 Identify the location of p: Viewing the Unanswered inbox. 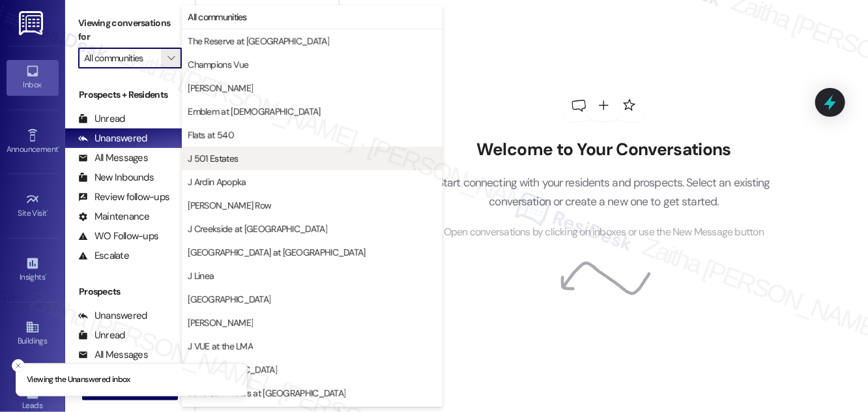
(78, 381).